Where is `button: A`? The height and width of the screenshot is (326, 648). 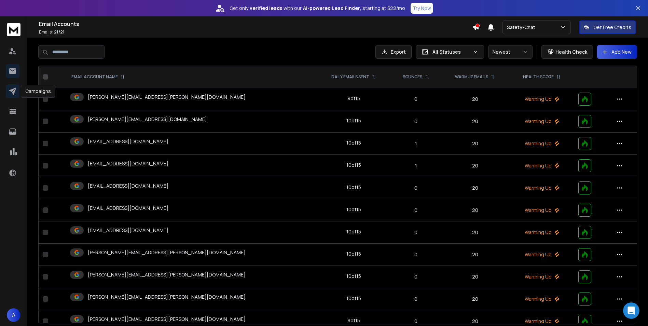
button: A is located at coordinates (14, 315).